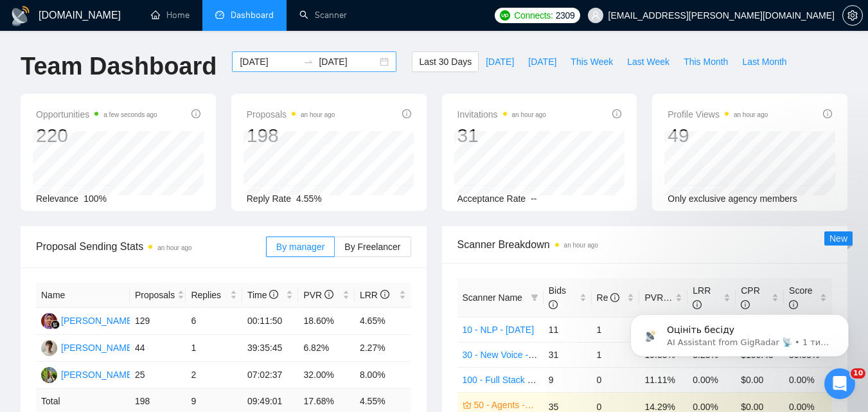  I want to click on td: 39:35:45, so click(270, 348).